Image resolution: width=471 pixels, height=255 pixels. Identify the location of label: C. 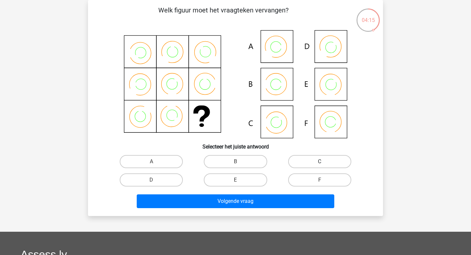
(320, 161).